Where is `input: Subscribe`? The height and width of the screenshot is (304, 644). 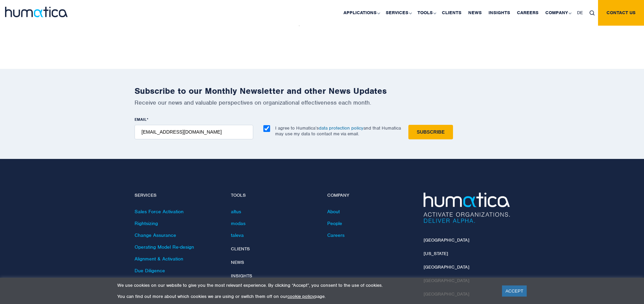 input: Subscribe is located at coordinates (431, 132).